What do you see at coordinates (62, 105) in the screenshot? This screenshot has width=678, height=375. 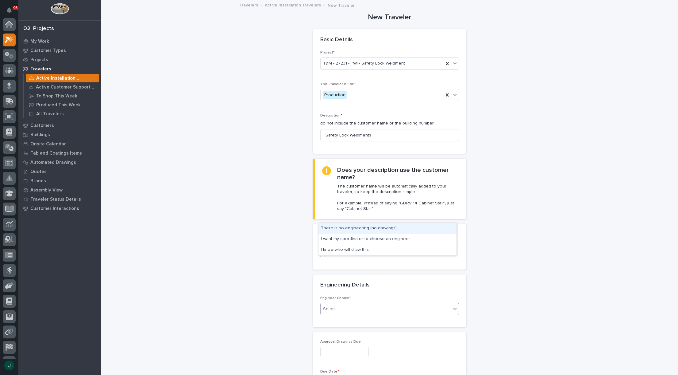 I see `a: Produced This Week` at bounding box center [62, 105].